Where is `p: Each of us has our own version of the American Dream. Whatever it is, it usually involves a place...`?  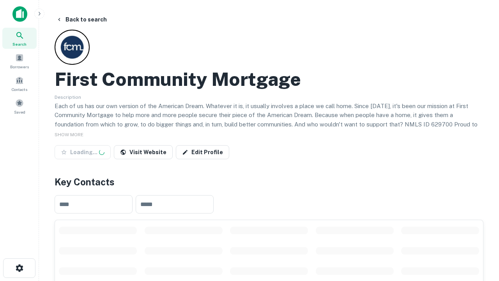
p: Each of us has our own version of the American Dream. Whatever it is, it usually involves a place... is located at coordinates (269, 120).